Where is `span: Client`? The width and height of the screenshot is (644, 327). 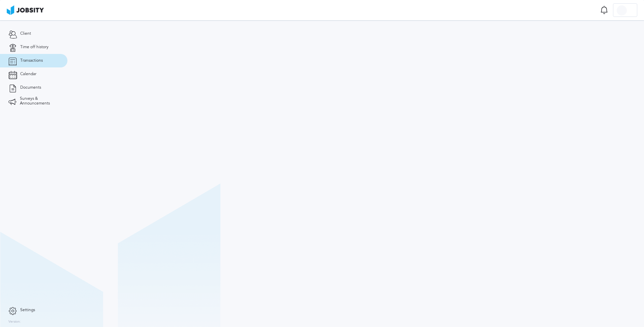
span: Client is located at coordinates (26, 34).